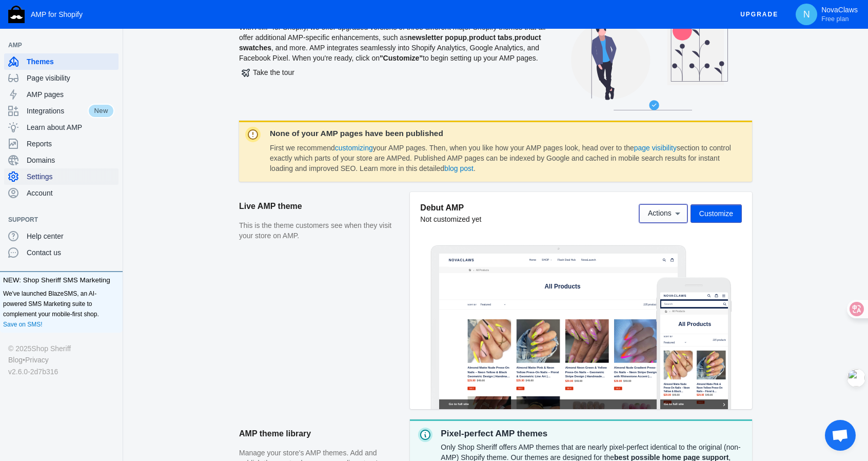 The image size is (868, 461). What do you see at coordinates (401, 58) in the screenshot?
I see `b: "Customize"` at bounding box center [401, 58].